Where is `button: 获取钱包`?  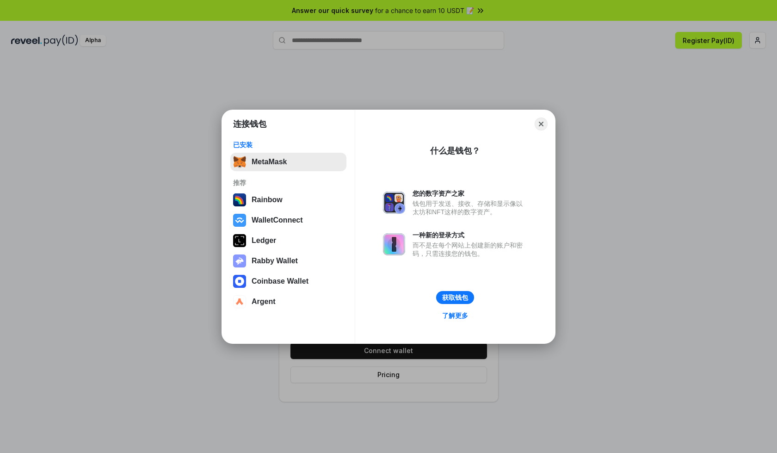 button: 获取钱包 is located at coordinates (455, 297).